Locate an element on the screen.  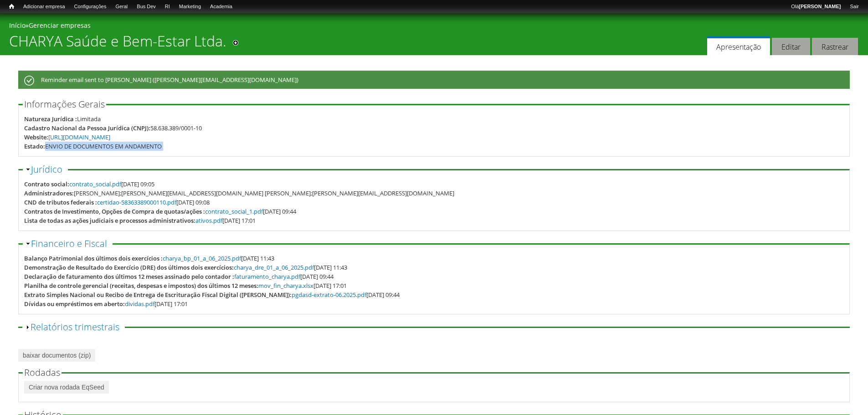
a: Configurações is located at coordinates (90, 7).